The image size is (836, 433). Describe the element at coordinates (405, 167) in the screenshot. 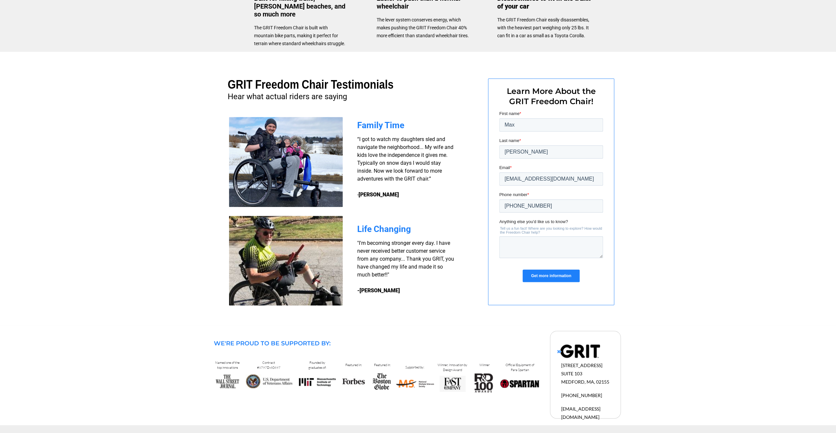

I see `span: “I got to watch my daughters sled and navigate the neighborhood... My wife and kids love the inde...` at that location.